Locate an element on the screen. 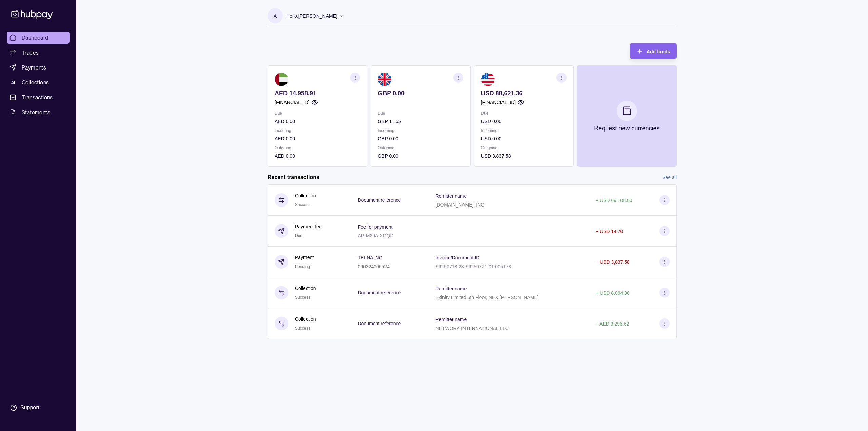 The image size is (868, 431). p: Invoice/Document ID is located at coordinates (458, 257).